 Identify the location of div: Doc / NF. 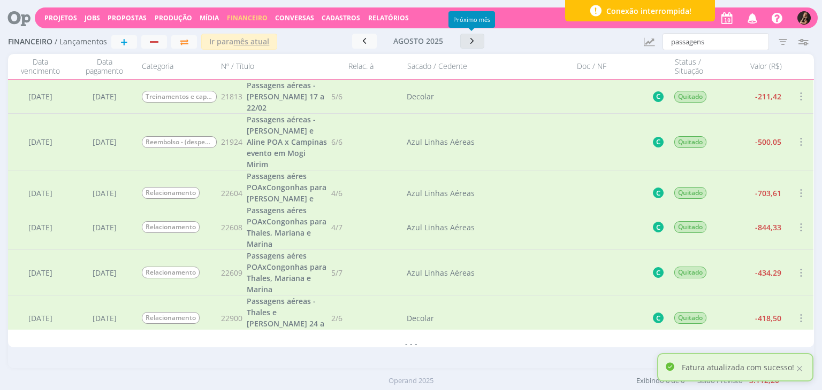
(592, 66).